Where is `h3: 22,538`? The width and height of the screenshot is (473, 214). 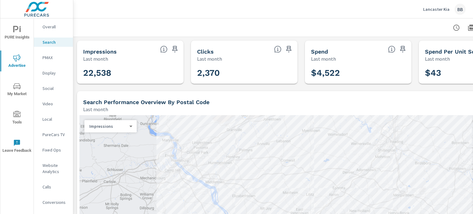 h3: 22,538 is located at coordinates (130, 73).